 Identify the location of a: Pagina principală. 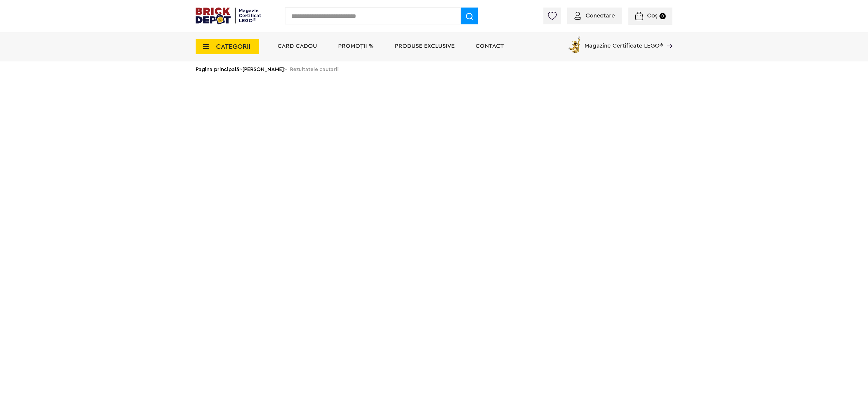
(217, 69).